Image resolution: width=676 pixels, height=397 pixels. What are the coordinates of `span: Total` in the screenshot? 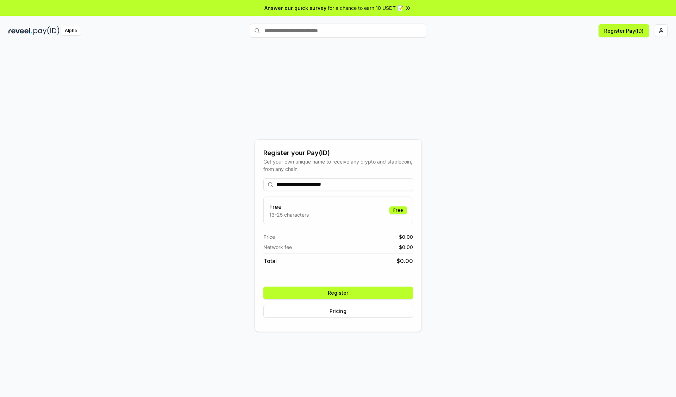 It's located at (270, 261).